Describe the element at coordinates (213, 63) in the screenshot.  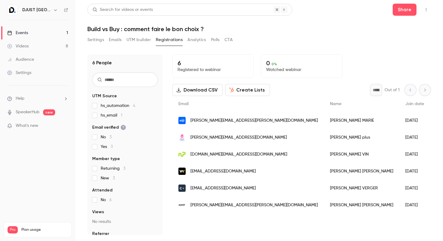
I see `p: 6` at that location.